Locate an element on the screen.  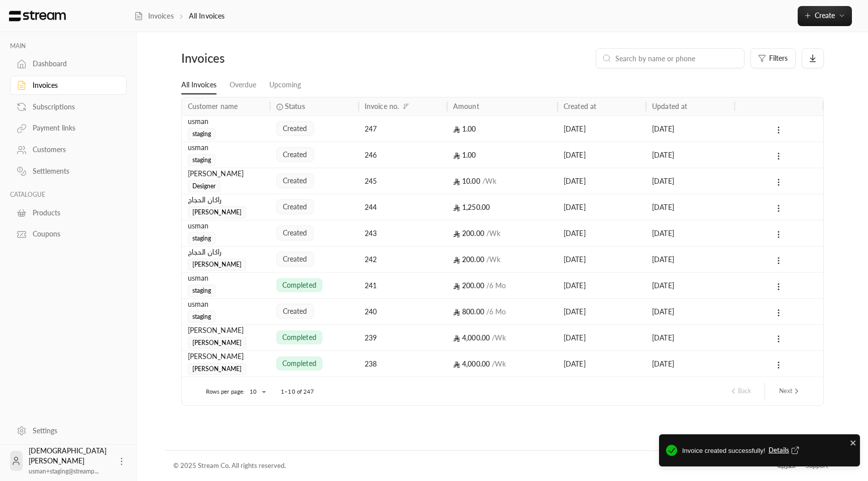
div: 4,000.00 is located at coordinates (503, 363).